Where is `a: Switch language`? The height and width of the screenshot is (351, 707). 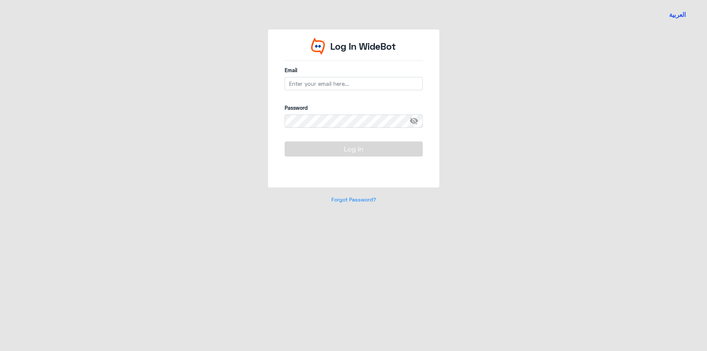
a: Switch language is located at coordinates (678, 15).